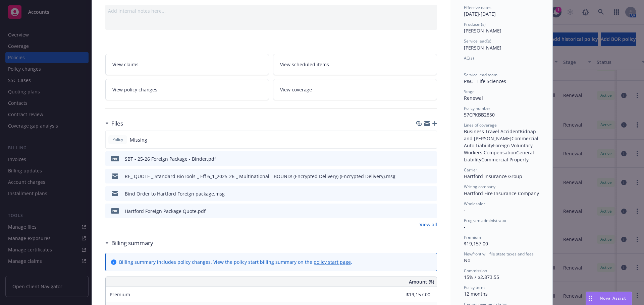 The width and height of the screenshot is (644, 305). I want to click on span: Policy term, so click(475, 287).